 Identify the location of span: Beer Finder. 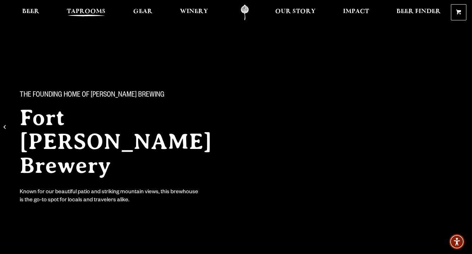
(419, 12).